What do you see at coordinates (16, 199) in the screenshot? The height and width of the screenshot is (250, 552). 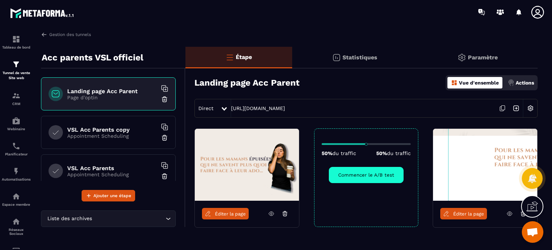 I see `a: automationsautomationsEspace membre` at bounding box center [16, 199].